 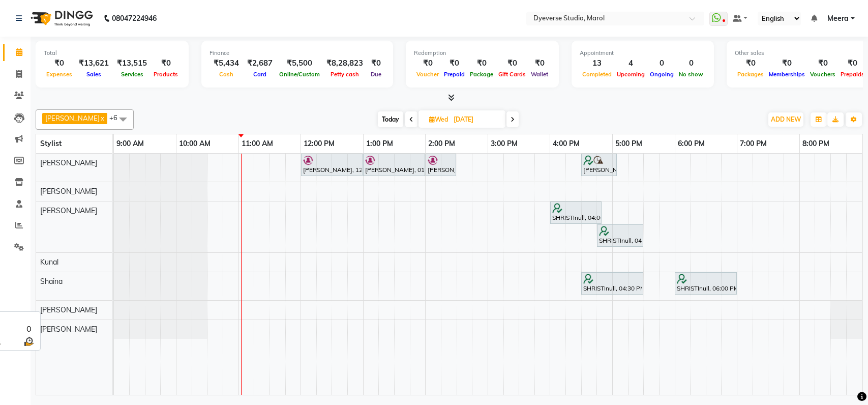 I want to click on a: 5:00 PM, so click(x=629, y=143).